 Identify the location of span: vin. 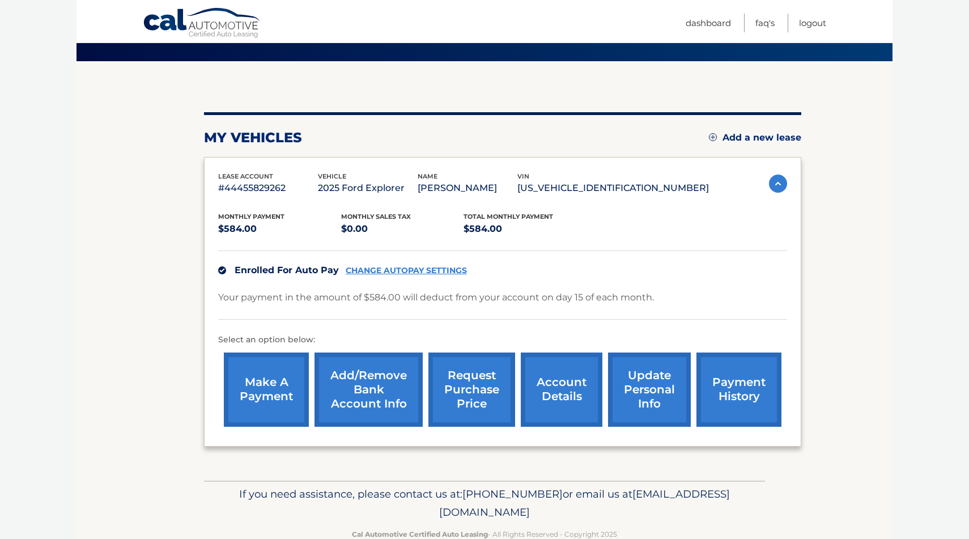
(523, 176).